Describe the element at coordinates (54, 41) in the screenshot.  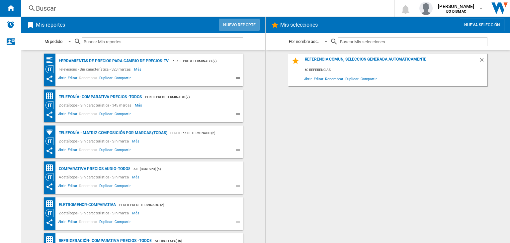
I see `div: Mi pedido` at that location.